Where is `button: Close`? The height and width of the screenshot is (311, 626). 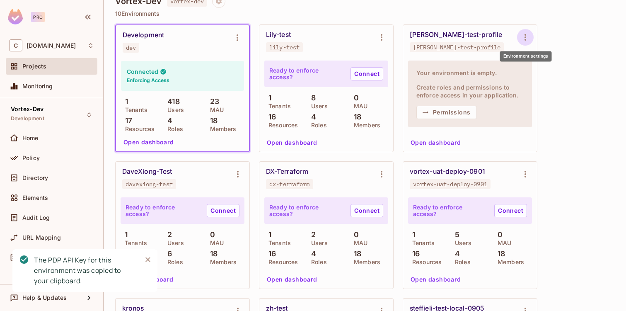 button: Close is located at coordinates (148, 259).